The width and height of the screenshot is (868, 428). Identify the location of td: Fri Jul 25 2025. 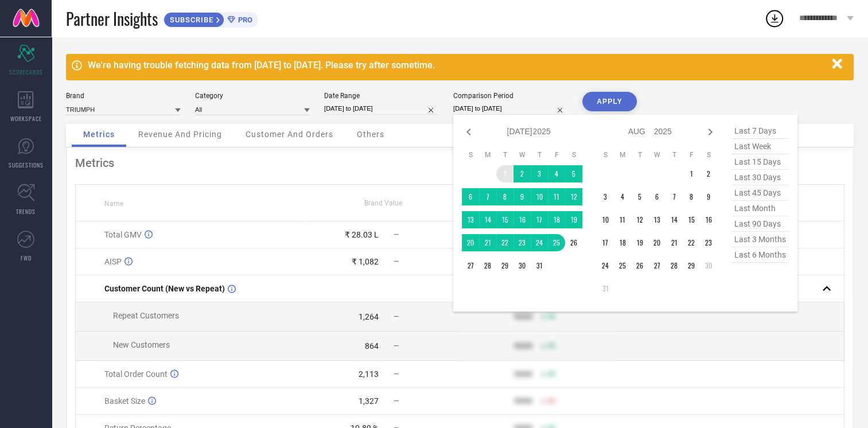
(556, 243).